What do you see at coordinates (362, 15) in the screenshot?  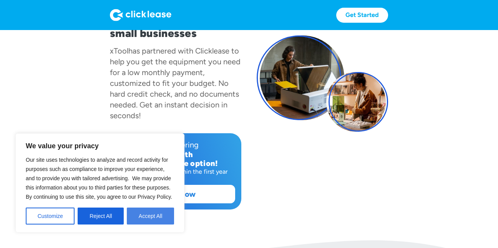 I see `a: Get Started` at bounding box center [362, 15].